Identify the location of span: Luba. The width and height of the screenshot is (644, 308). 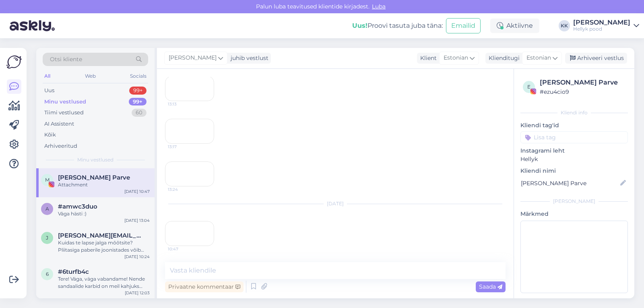
(379, 6).